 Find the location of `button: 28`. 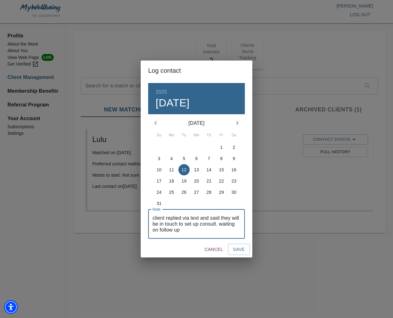

button: 28 is located at coordinates (209, 192).